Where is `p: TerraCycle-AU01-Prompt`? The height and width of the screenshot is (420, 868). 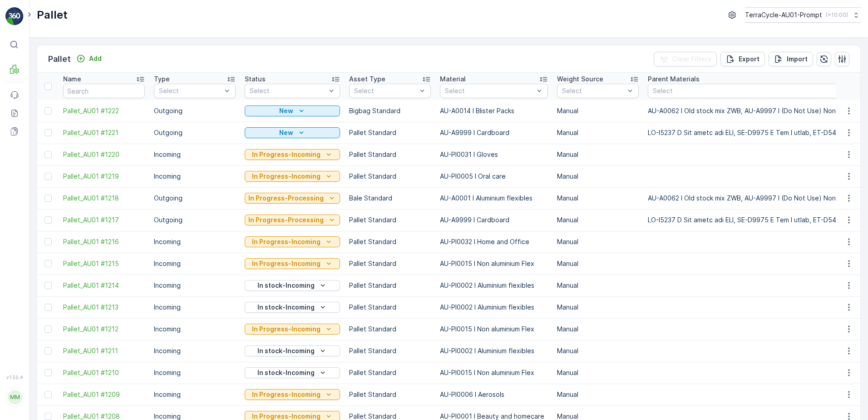
p: TerraCycle-AU01-Prompt is located at coordinates (784, 15).